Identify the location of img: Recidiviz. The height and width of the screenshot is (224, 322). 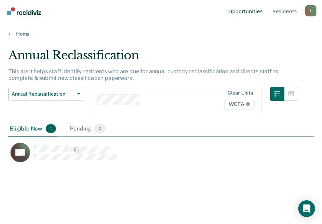
(24, 11).